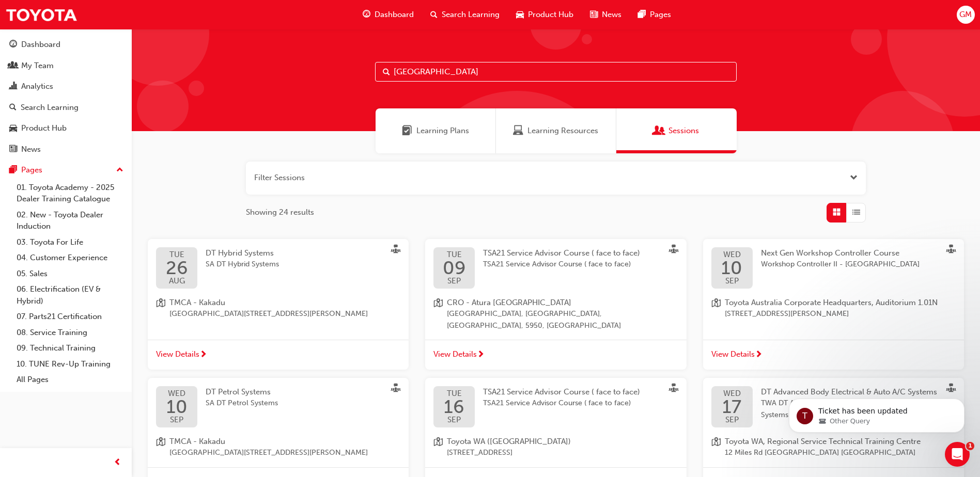  What do you see at coordinates (435, 131) in the screenshot?
I see `a: Learning PlansLearning Plans` at bounding box center [435, 131].